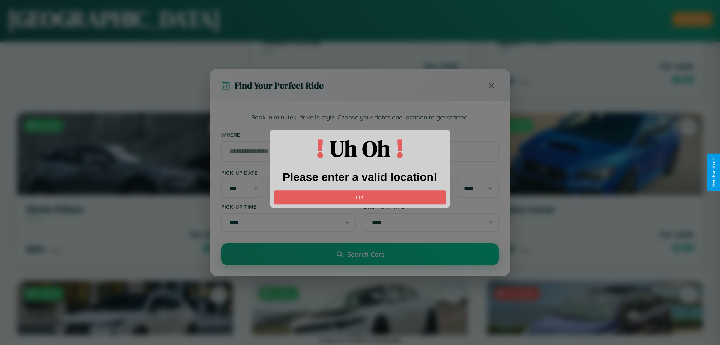  Describe the element at coordinates (289, 172) in the screenshot. I see `label: Pick-up Date` at that location.